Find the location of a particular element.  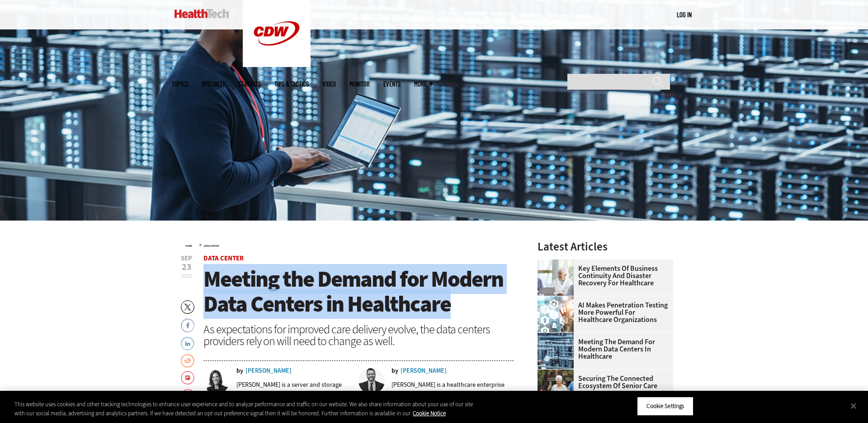

button: Cookie Settings is located at coordinates (665, 406).